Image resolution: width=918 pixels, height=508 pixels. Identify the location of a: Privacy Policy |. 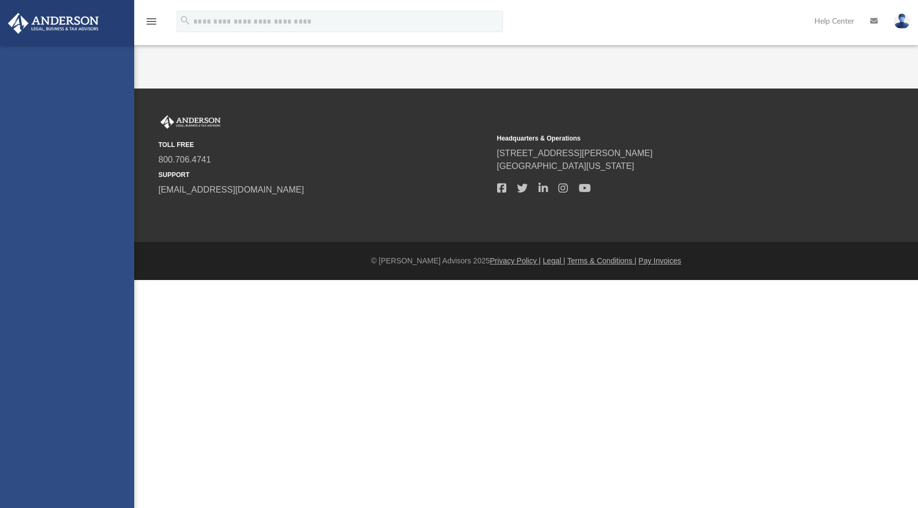
(515, 261).